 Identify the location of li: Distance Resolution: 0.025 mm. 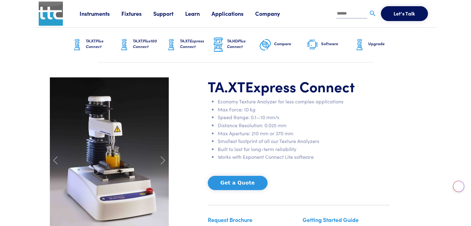
(304, 126).